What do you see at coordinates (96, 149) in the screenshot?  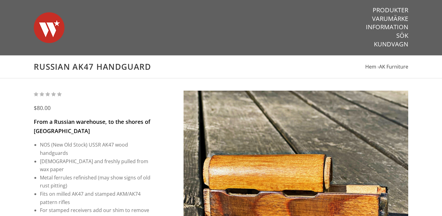 I see `li: NOS (New Old Stock) USSR AK47 wood handguards` at bounding box center [96, 149].